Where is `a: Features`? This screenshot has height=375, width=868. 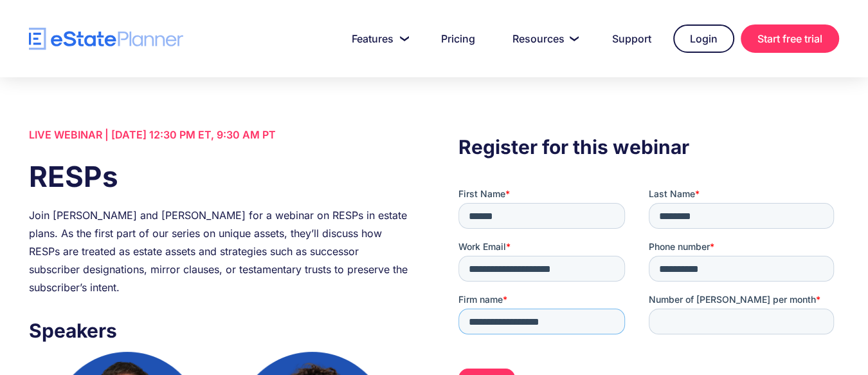 a: Features is located at coordinates (377, 39).